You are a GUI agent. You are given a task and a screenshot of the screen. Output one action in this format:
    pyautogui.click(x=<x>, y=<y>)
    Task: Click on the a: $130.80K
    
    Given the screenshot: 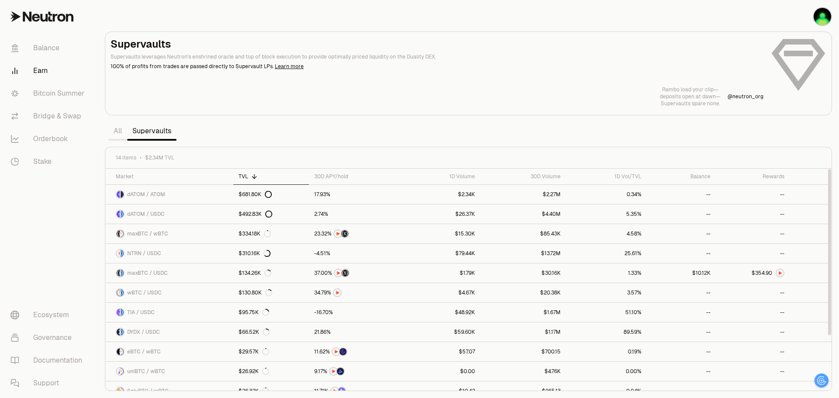 What is the action you would take?
    pyautogui.click(x=271, y=293)
    